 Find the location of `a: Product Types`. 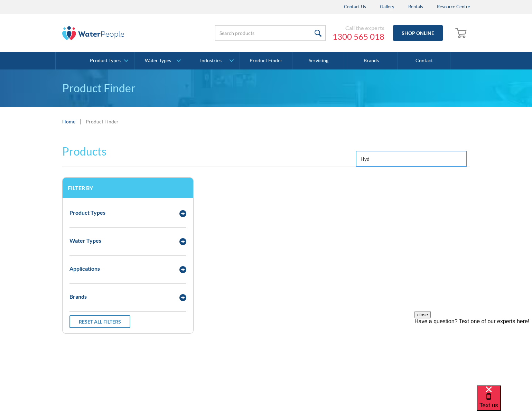

a: Product Types is located at coordinates (108, 61).